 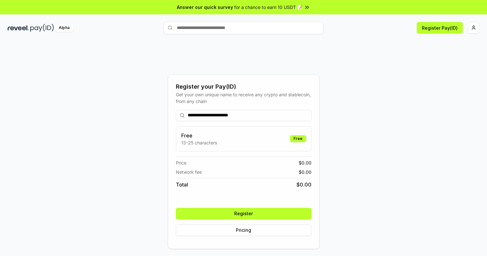 I want to click on img: reveel_dark, so click(x=18, y=28).